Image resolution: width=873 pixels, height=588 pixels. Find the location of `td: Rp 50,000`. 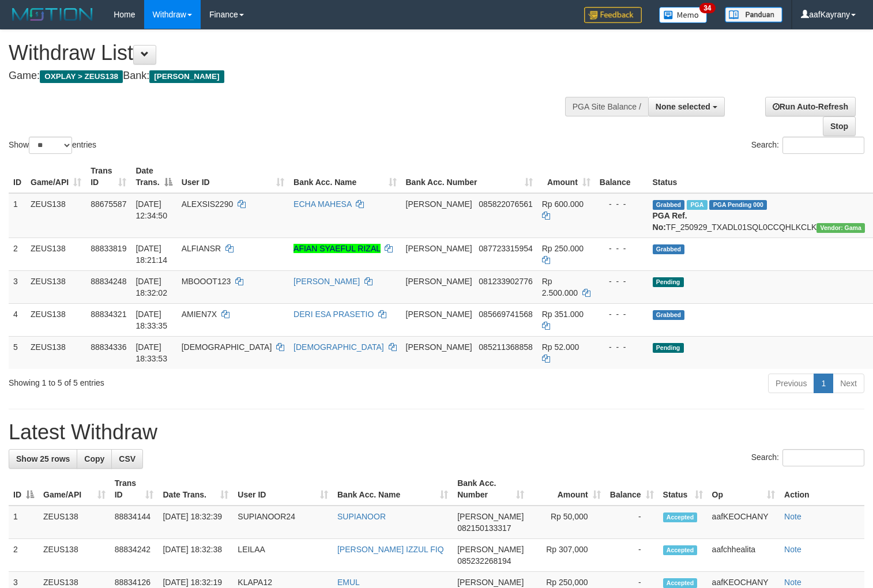

td: Rp 50,000 is located at coordinates (567, 523).